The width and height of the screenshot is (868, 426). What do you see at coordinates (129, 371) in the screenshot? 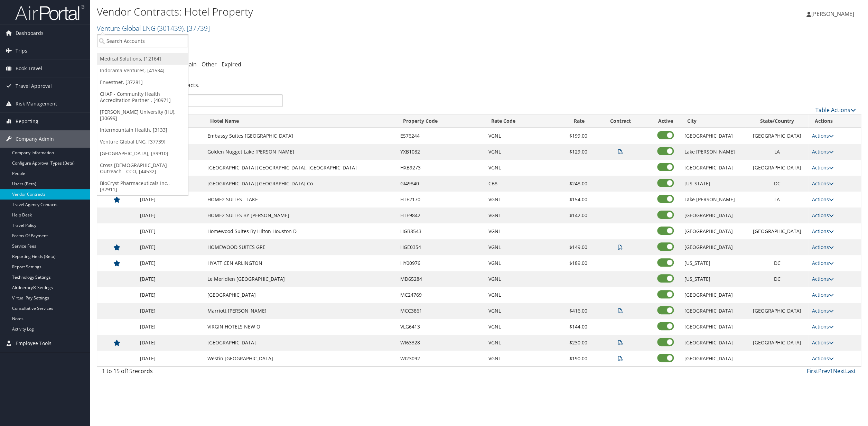
I see `span: 15` at bounding box center [129, 371].